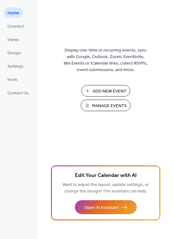  Describe the element at coordinates (106, 176) in the screenshot. I see `span: Edit Your Calendar with AI` at that location.